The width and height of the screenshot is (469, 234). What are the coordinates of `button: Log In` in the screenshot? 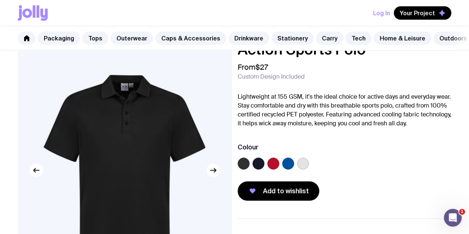 It's located at (382, 13).